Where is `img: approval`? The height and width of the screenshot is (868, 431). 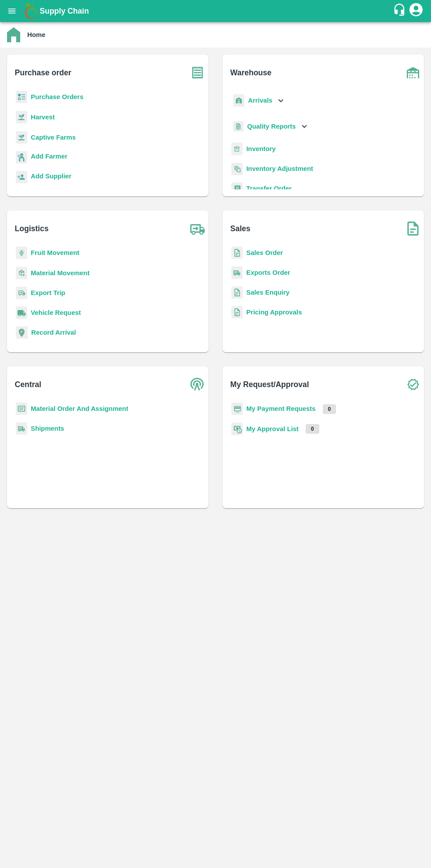 img: approval is located at coordinates (238, 429).